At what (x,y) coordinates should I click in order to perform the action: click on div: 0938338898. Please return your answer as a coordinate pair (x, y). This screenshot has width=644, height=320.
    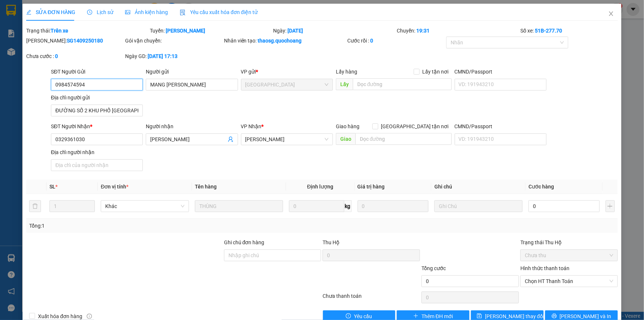
    Looking at the image, I should click on (36, 37).